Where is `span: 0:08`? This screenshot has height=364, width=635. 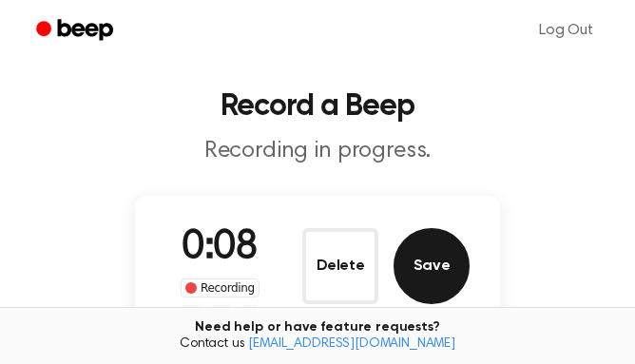 span: 0:08 is located at coordinates (219, 249).